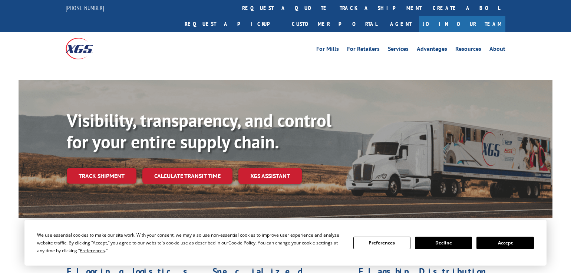  I want to click on a: Calculate transit time, so click(187, 176).